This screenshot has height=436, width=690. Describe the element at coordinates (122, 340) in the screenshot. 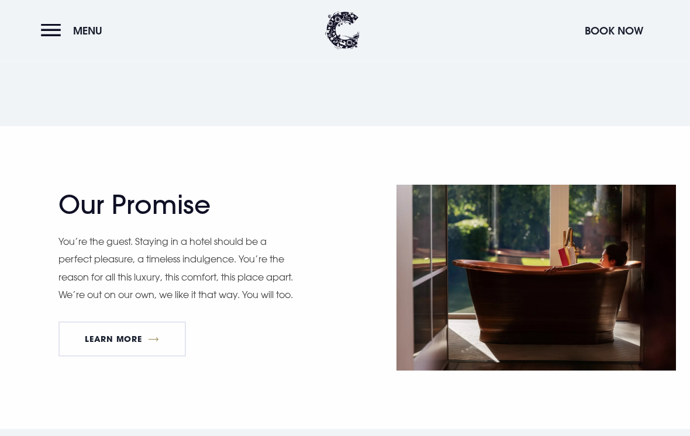

I see `a: Learn More` at that location.